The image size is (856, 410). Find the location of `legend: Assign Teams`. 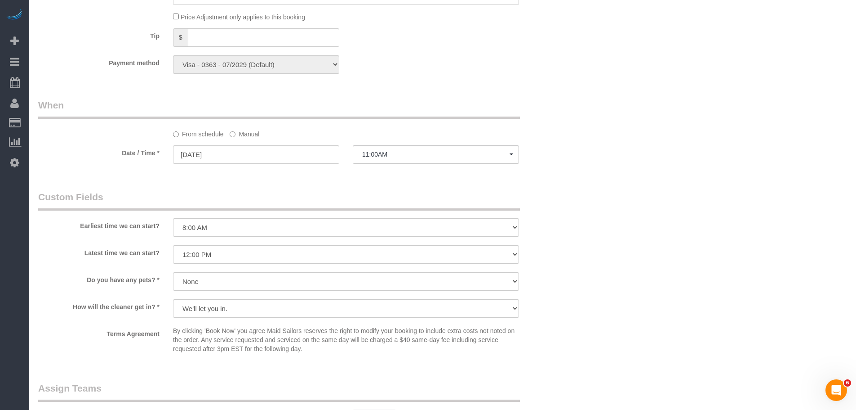

legend: Assign Teams is located at coordinates (279, 391).